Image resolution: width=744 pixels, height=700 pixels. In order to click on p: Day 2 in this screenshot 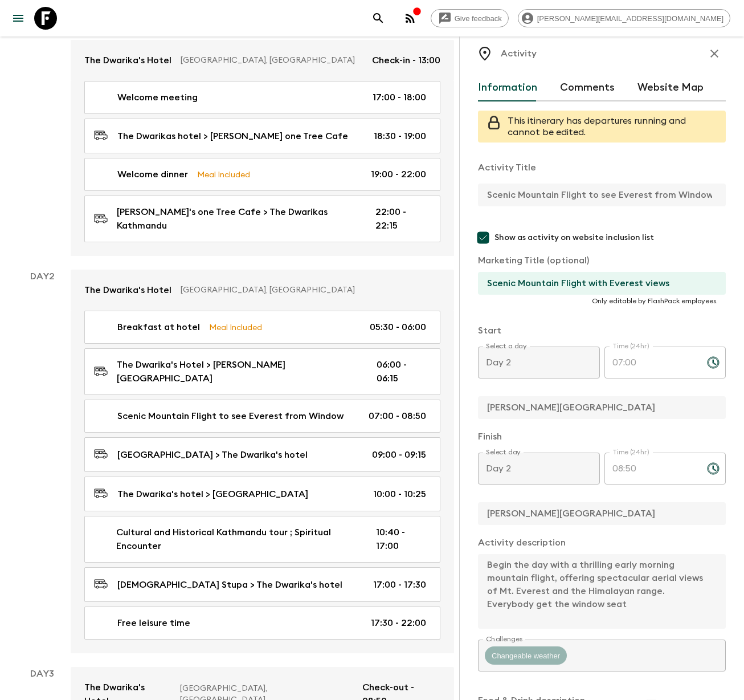, I will do `click(42, 277)`.